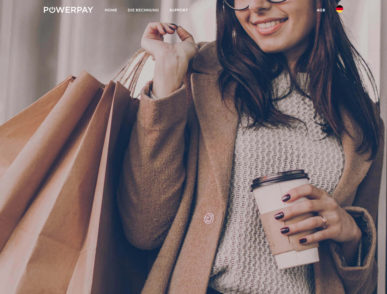  I want to click on img: logo-powerpay-white.svg, so click(68, 10).